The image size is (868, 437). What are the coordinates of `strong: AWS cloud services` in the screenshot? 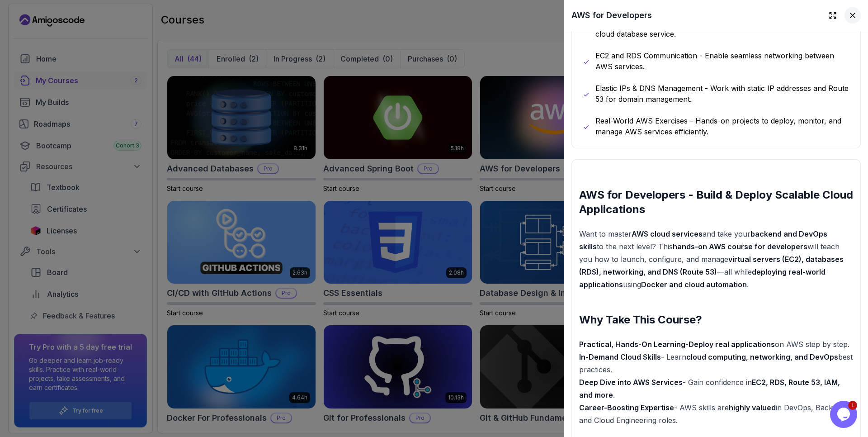 It's located at (667, 234).